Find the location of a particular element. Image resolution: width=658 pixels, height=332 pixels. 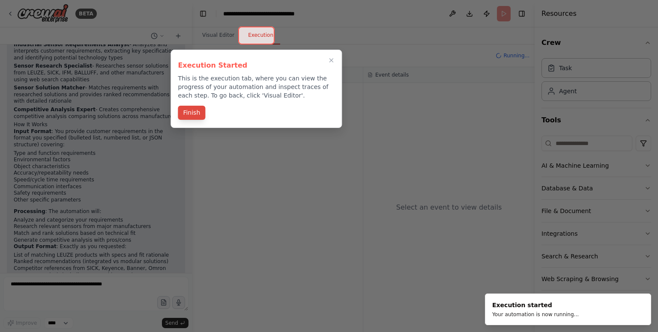

p: This is the execution tab, where you can view the progress of your automation and inspect traces ... is located at coordinates (256, 87).